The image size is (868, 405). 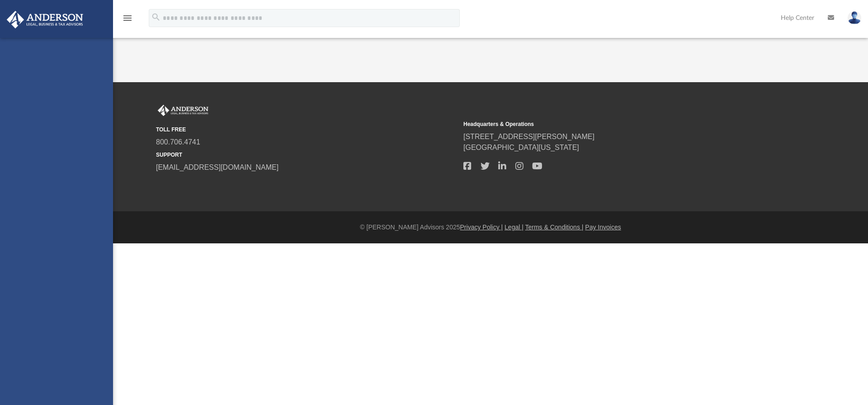 What do you see at coordinates (614, 124) in the screenshot?
I see `small: Headquarters & Operations` at bounding box center [614, 124].